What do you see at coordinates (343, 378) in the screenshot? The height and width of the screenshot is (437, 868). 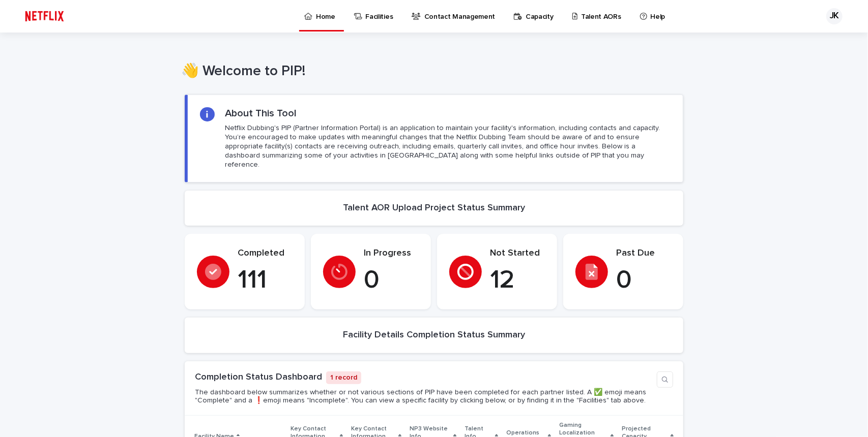 I see `p: 1 record` at bounding box center [343, 378].